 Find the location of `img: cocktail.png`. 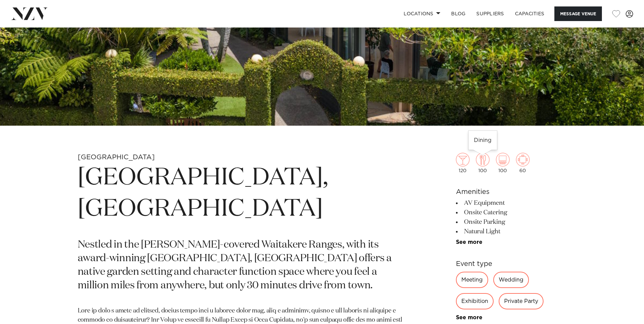

img: cocktail.png is located at coordinates (463, 160).